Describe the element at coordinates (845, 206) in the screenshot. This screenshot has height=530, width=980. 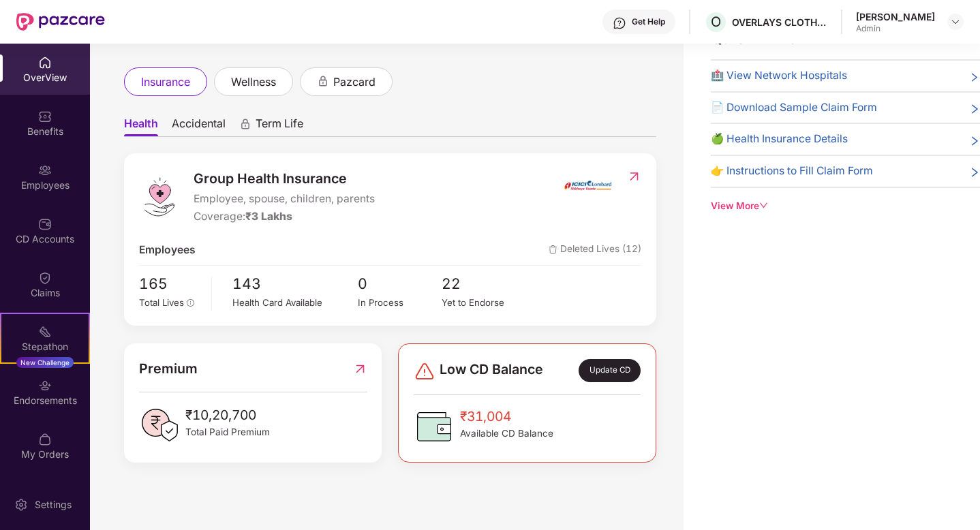
I see `div: View More` at that location.